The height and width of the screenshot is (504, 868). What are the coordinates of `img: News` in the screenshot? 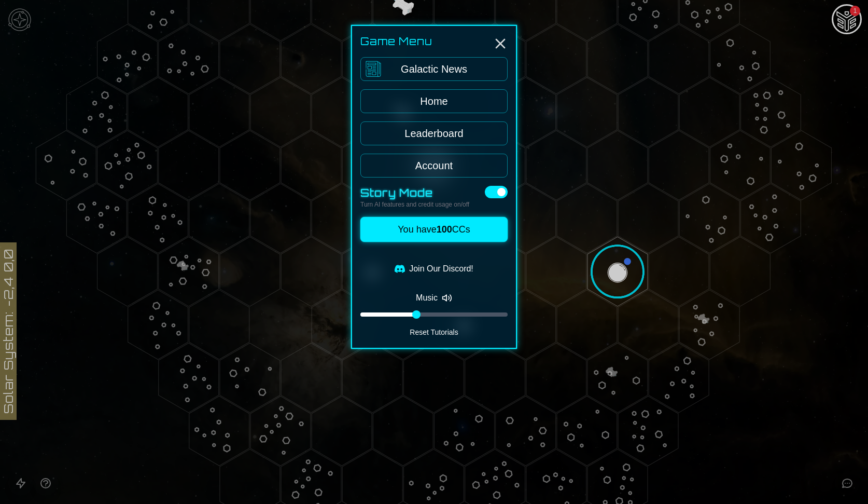 It's located at (374, 68).